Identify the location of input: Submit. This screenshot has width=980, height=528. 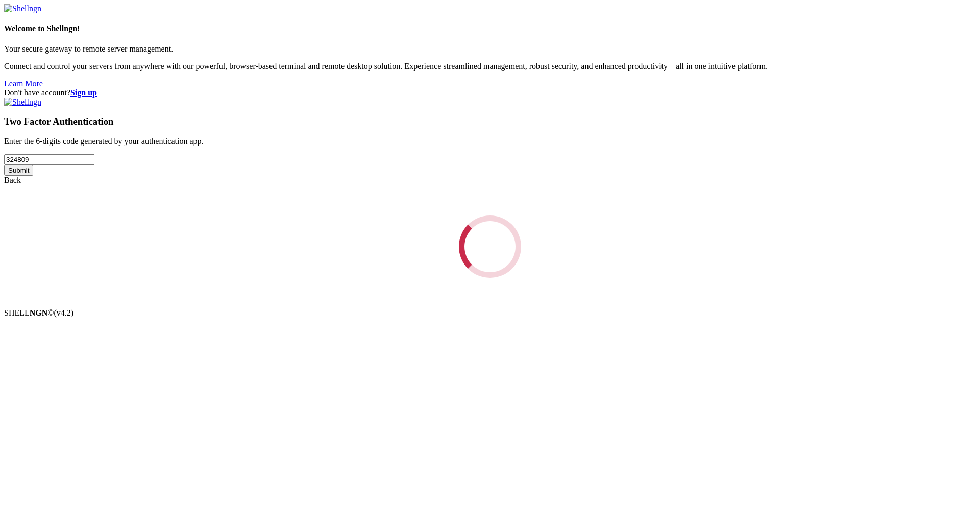
(18, 170).